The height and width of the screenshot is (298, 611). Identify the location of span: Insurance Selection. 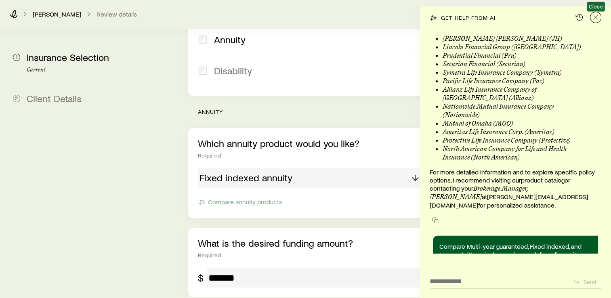
(68, 57).